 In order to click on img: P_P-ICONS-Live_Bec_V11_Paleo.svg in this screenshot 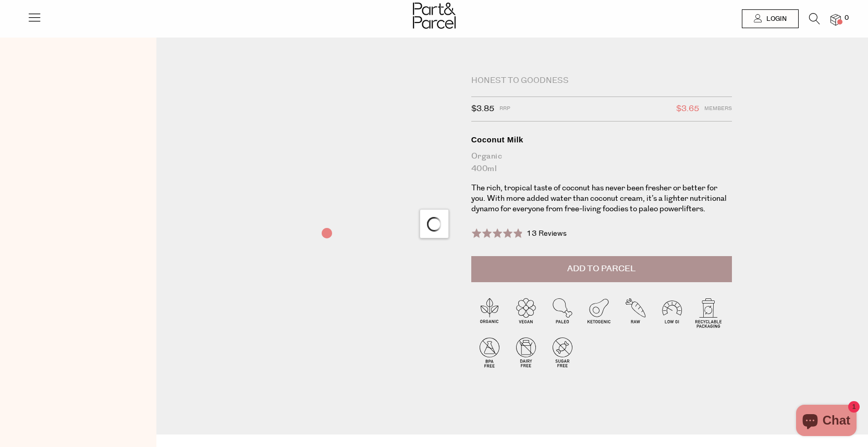, I will do `click(562, 313)`.